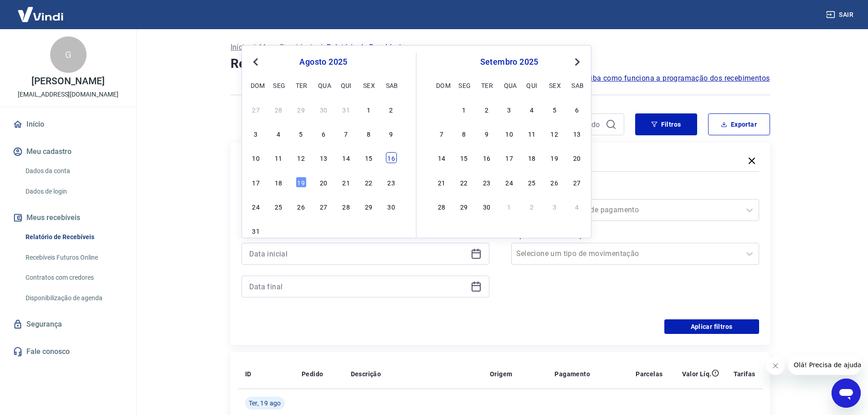 Image resolution: width=868 pixels, height=415 pixels. I want to click on div: Choose terça-feira, 16 de setembro de 2025, so click(487, 157).